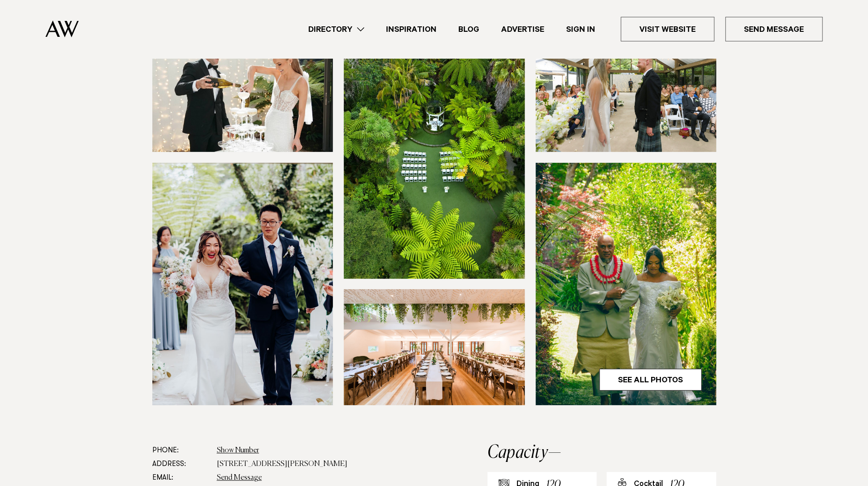  I want to click on img: Native bush wedding setting, so click(434, 157).